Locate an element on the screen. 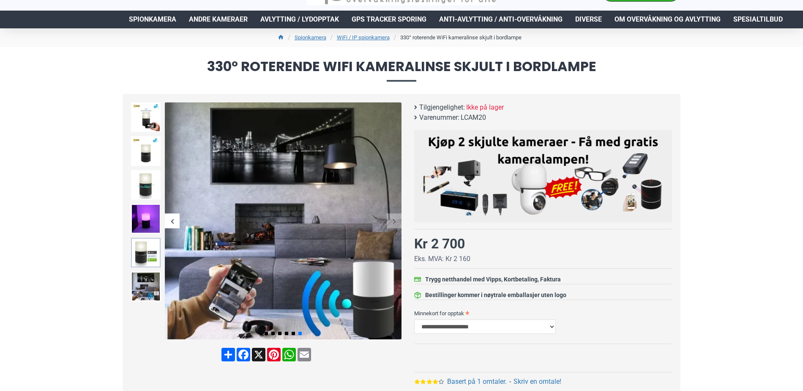  span: Spesialtilbud is located at coordinates (758, 19).